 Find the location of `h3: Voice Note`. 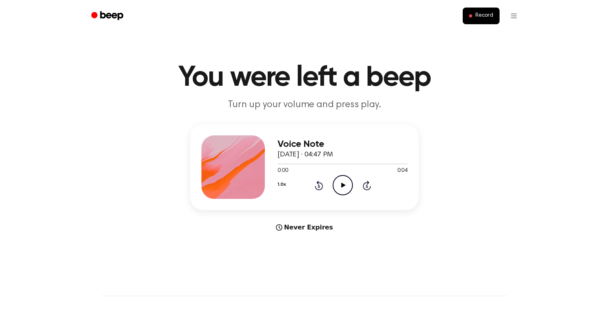

h3: Voice Note is located at coordinates (343, 144).